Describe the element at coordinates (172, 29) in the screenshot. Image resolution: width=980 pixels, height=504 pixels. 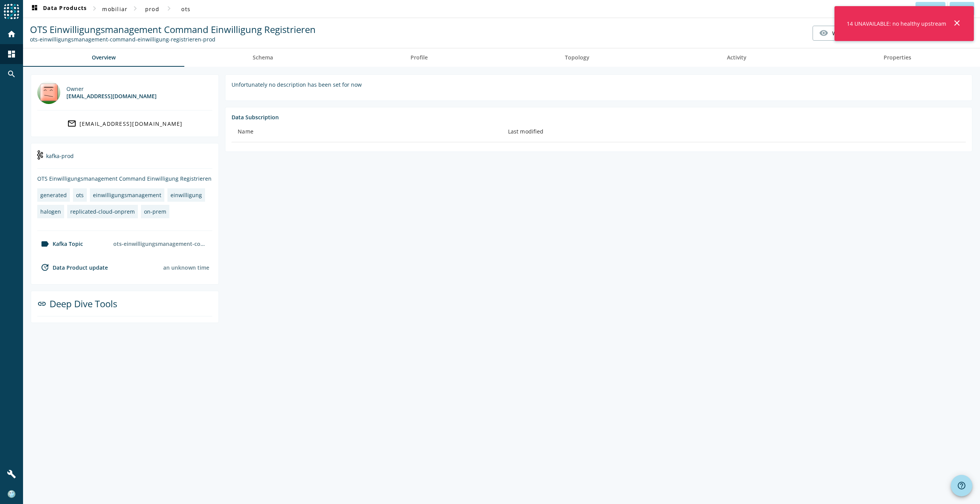
I see `span: OTS Einwilligungsmanagement Command Einwilligung Registrieren` at that location.